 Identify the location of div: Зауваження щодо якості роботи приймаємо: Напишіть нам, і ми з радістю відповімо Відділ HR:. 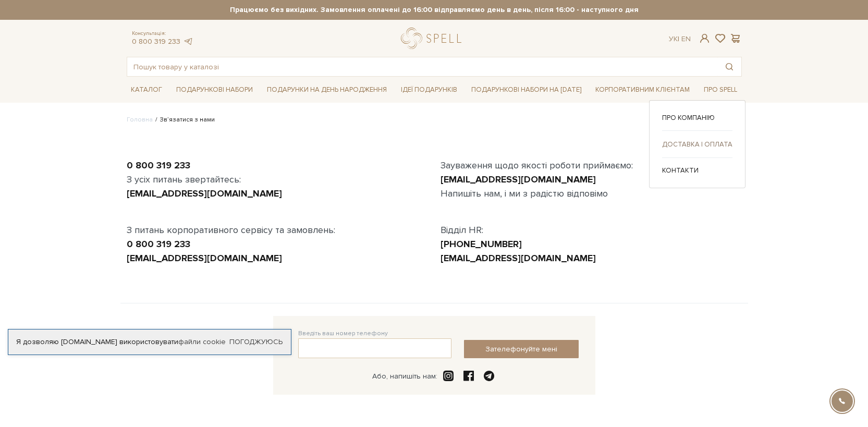
(591, 212).